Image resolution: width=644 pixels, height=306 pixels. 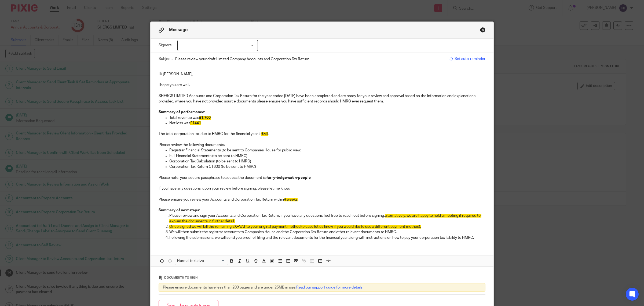 I want to click on div: Please ensure documents have less than 200 pages and are under 25MB in size., so click(x=322, y=287).